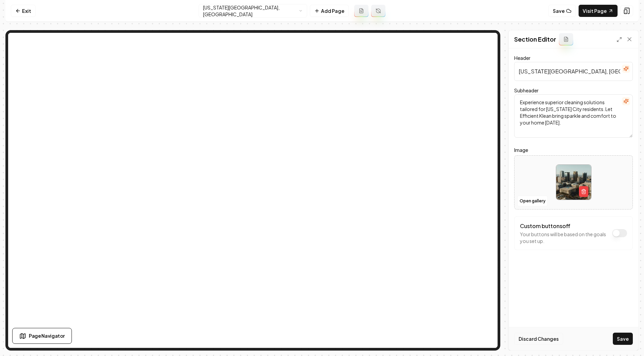  Describe the element at coordinates (598, 11) in the screenshot. I see `a: Visit Page` at that location.